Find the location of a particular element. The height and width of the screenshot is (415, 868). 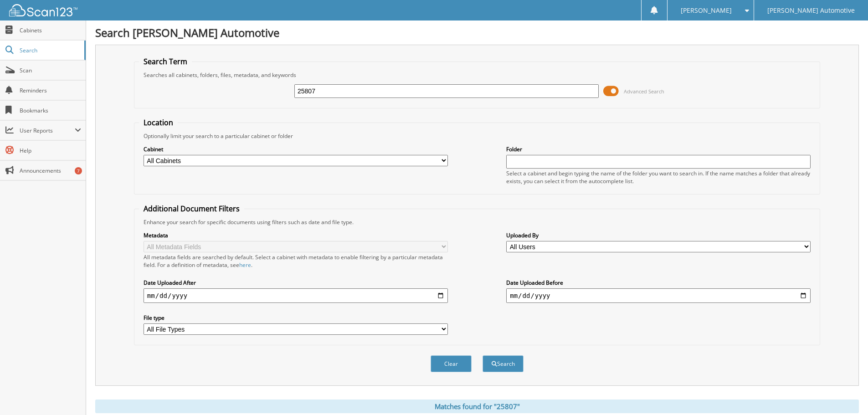

span: User Reports is located at coordinates (47, 130).